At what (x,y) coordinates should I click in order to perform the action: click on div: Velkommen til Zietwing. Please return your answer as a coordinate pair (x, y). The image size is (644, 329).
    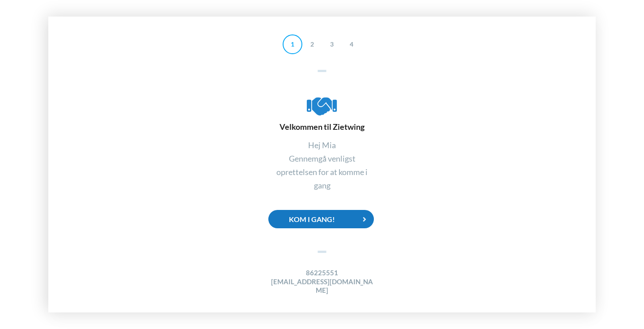
    Looking at the image, I should click on (322, 113).